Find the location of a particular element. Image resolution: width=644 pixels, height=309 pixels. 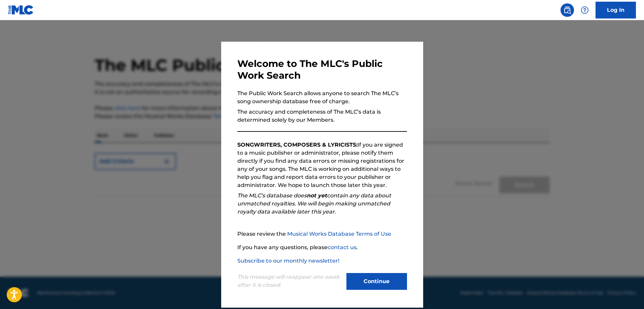

a: Public Search is located at coordinates (567, 10).